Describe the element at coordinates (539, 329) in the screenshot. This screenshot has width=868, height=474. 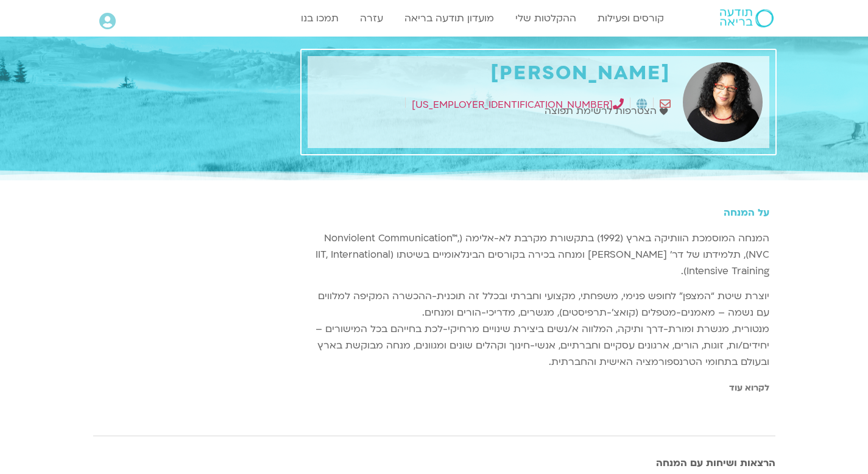
I see `p: יוצרת שיטת “המצפן” לחופש פנימי, משפחתי, מקצועי וחברתי ובכלל זה תוכנית-ההכשרה המקיפה למלווים עם נש...` at that location.